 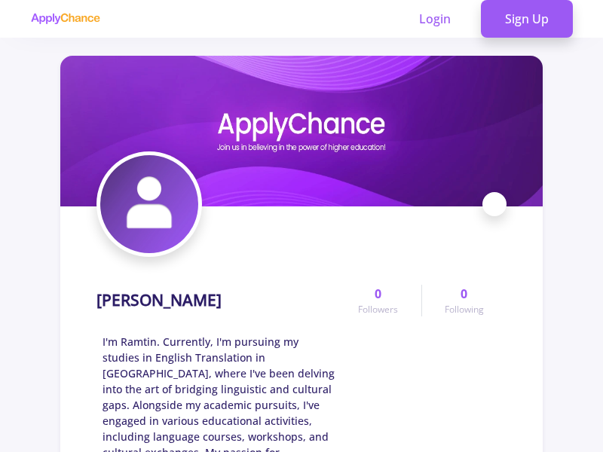 What do you see at coordinates (465, 310) in the screenshot?
I see `span: Following` at bounding box center [465, 310].